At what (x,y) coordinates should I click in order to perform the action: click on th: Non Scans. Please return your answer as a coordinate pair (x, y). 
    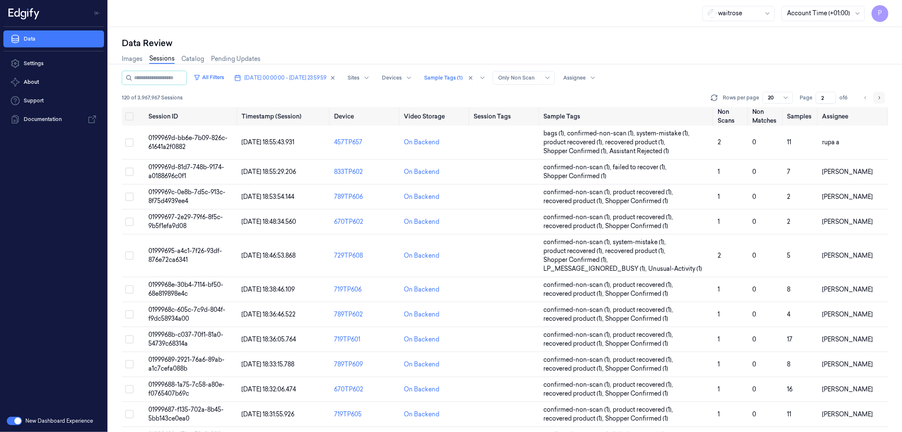
    Looking at the image, I should click on (732, 116).